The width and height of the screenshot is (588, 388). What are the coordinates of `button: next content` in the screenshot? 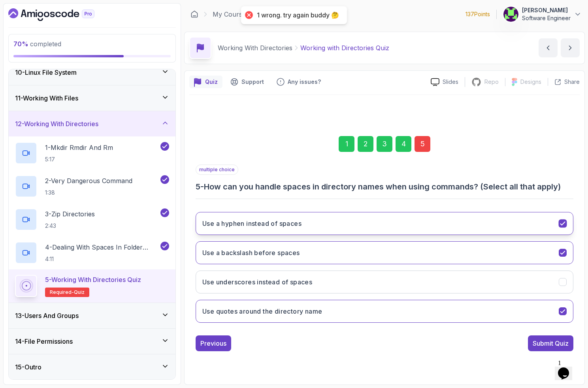 It's located at (571, 48).